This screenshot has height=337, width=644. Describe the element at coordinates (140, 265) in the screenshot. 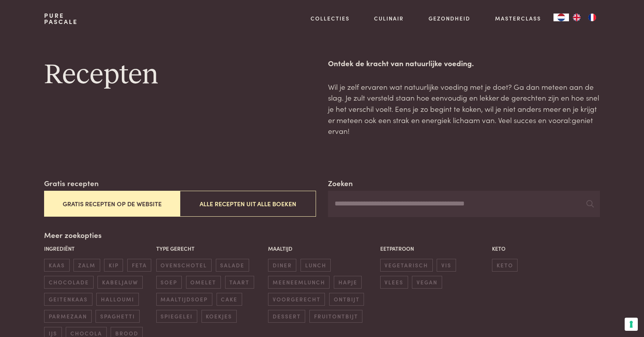

I see `span: feta` at that location.